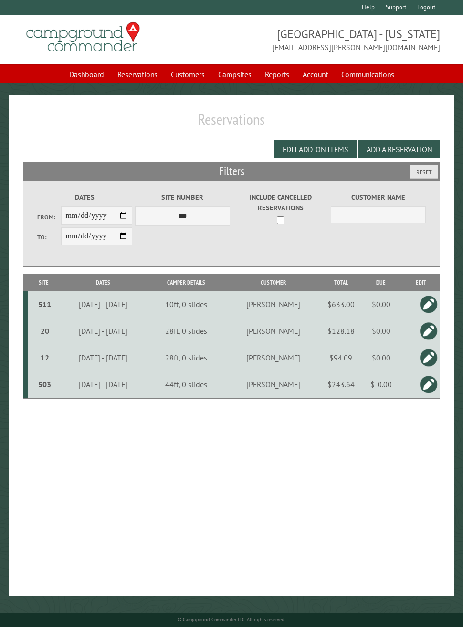 The height and width of the screenshot is (627, 463). What do you see at coordinates (45, 304) in the screenshot?
I see `div: 511` at bounding box center [45, 304].